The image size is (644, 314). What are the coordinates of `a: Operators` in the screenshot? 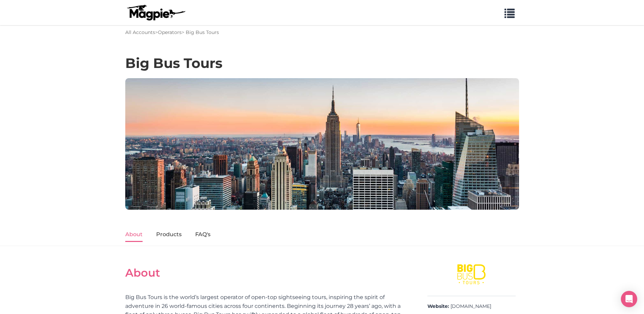 It's located at (170, 32).